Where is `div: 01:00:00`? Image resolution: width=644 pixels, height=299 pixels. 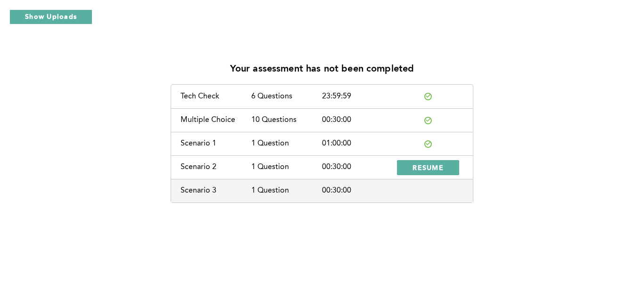
div: 01:00:00 is located at coordinates (357, 144).